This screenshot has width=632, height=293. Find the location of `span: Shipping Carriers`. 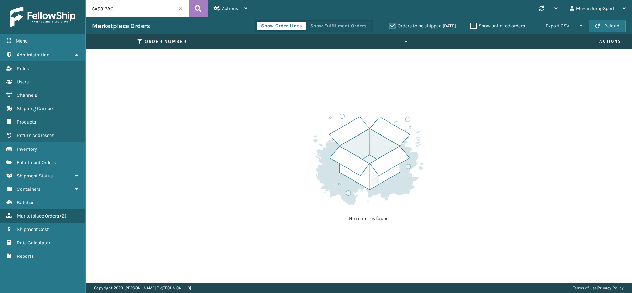

span: Shipping Carriers is located at coordinates (35, 108).